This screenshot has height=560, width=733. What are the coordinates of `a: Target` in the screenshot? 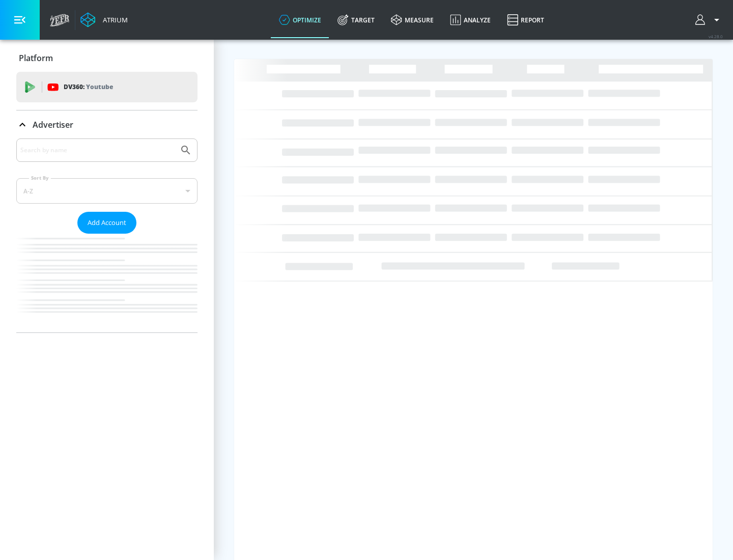 It's located at (356, 20).